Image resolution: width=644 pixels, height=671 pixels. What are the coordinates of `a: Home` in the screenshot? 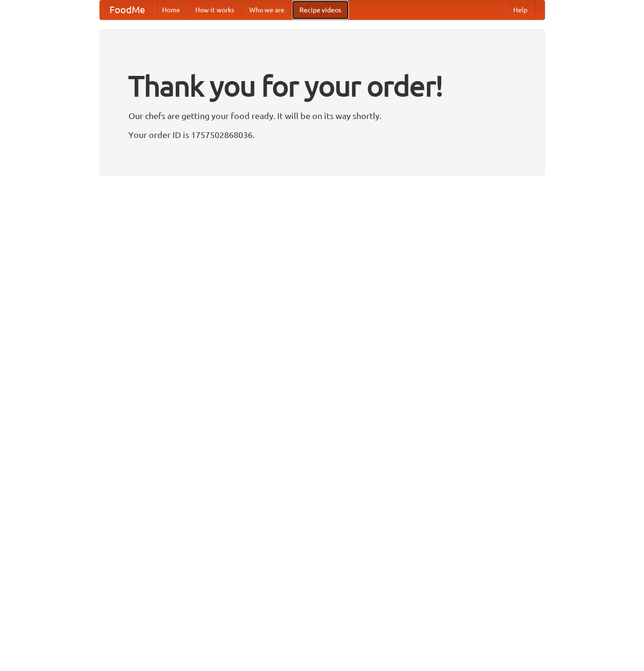 It's located at (171, 10).